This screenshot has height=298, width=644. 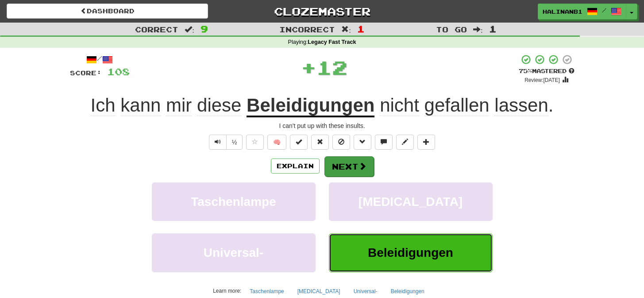 What do you see at coordinates (295, 166) in the screenshot?
I see `button: Explain` at bounding box center [295, 166].